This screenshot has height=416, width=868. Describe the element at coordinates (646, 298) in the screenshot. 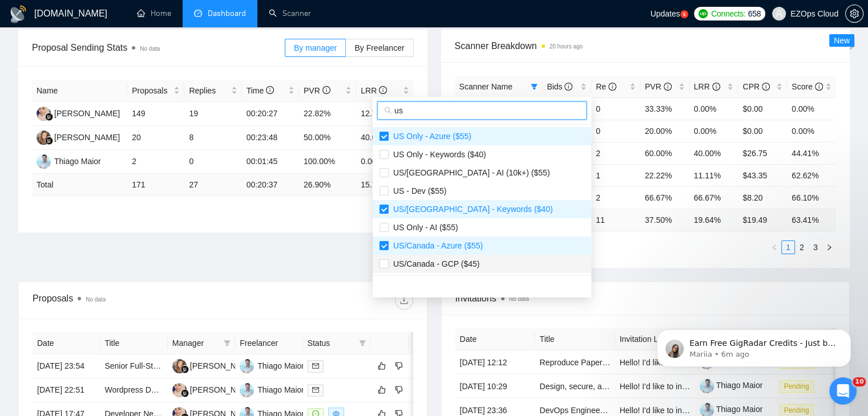

I see `span: Invitations` at that location.